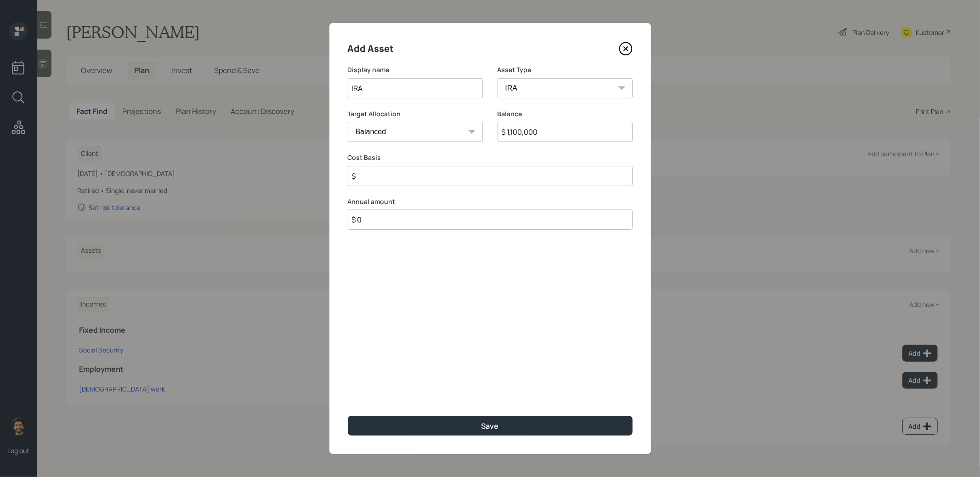  I want to click on button: Save, so click(490, 425).